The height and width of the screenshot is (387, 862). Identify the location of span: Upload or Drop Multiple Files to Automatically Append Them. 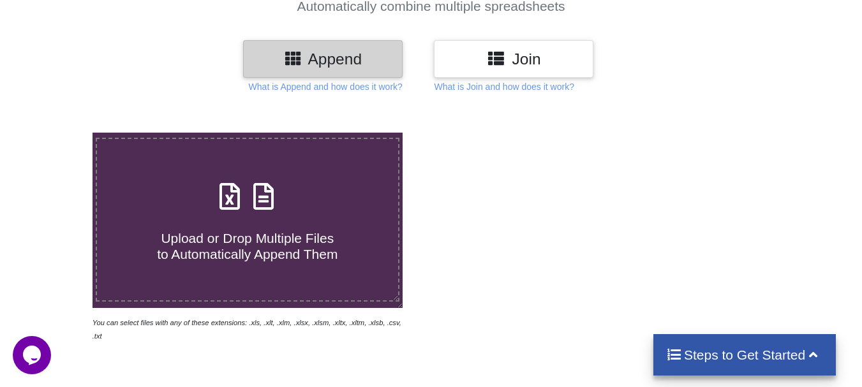
(247, 246).